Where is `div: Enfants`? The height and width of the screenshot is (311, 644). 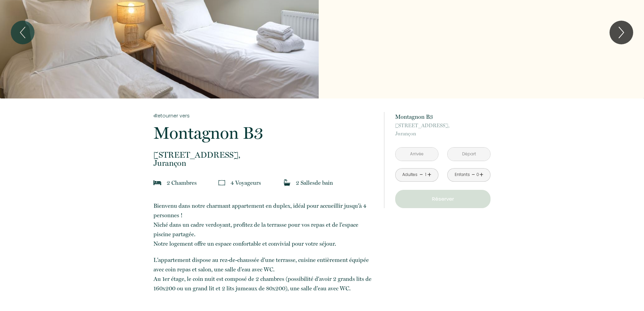 div: Enfants is located at coordinates (462, 175).